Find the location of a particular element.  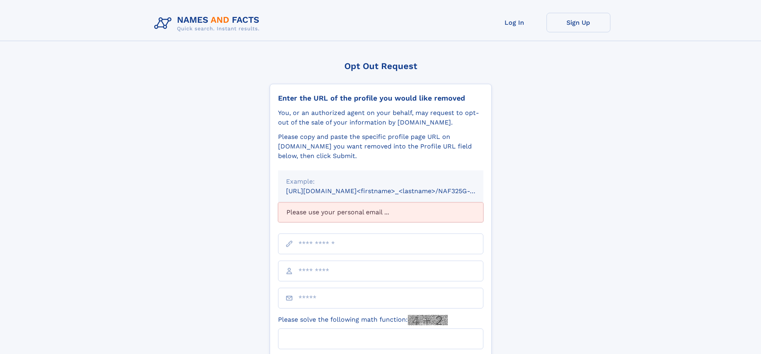

a: Log In is located at coordinates (514, 22).